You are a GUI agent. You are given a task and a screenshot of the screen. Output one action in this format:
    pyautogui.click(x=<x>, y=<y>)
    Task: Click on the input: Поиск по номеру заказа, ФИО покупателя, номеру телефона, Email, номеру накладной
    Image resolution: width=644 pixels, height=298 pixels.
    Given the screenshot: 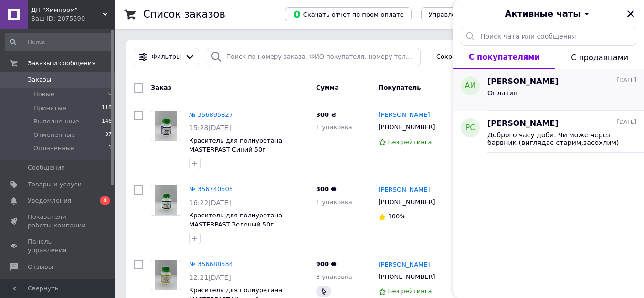 What is the action you would take?
    pyautogui.click(x=314, y=56)
    